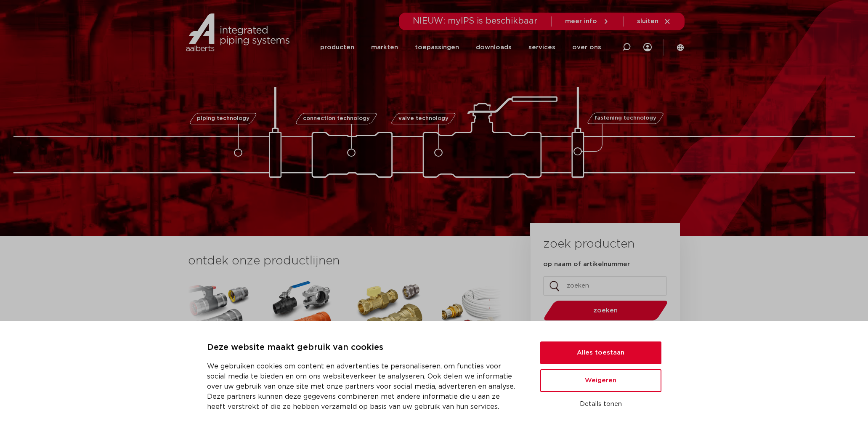 The image size is (868, 432). I want to click on span: NIEUW: myIPS is beschikbaar, so click(475, 21).